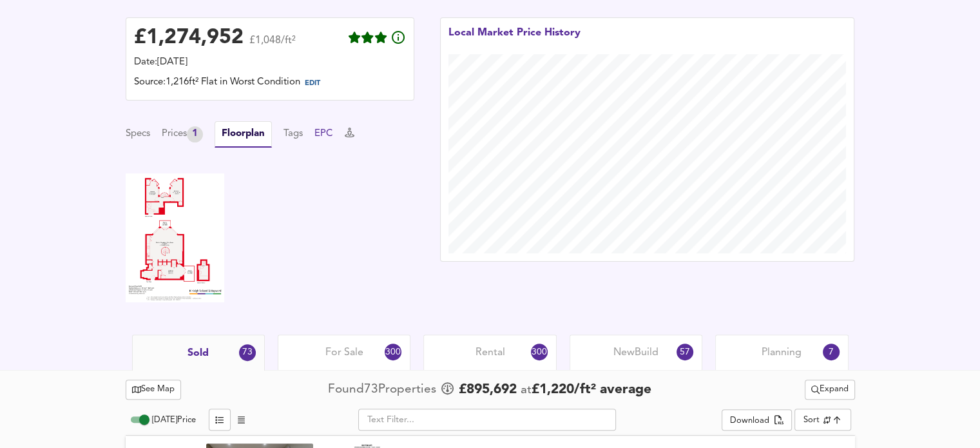 Image resolution: width=980 pixels, height=448 pixels. What do you see at coordinates (188, 38) in the screenshot?
I see `div: £ 1,274,952` at bounding box center [188, 38].